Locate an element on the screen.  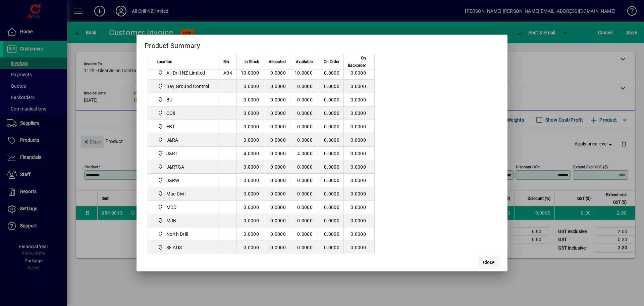
span: Bay Ground Control is located at coordinates (188, 86).